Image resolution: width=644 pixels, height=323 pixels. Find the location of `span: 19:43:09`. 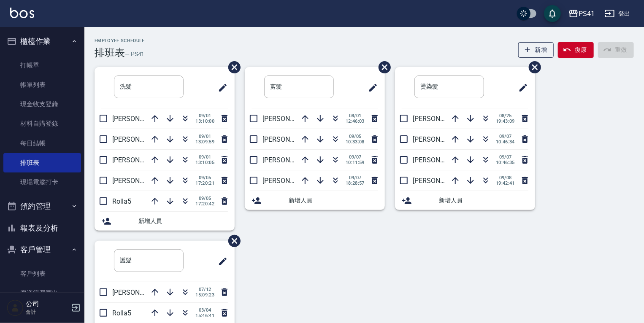

span: 19:43:09 is located at coordinates (505, 121).